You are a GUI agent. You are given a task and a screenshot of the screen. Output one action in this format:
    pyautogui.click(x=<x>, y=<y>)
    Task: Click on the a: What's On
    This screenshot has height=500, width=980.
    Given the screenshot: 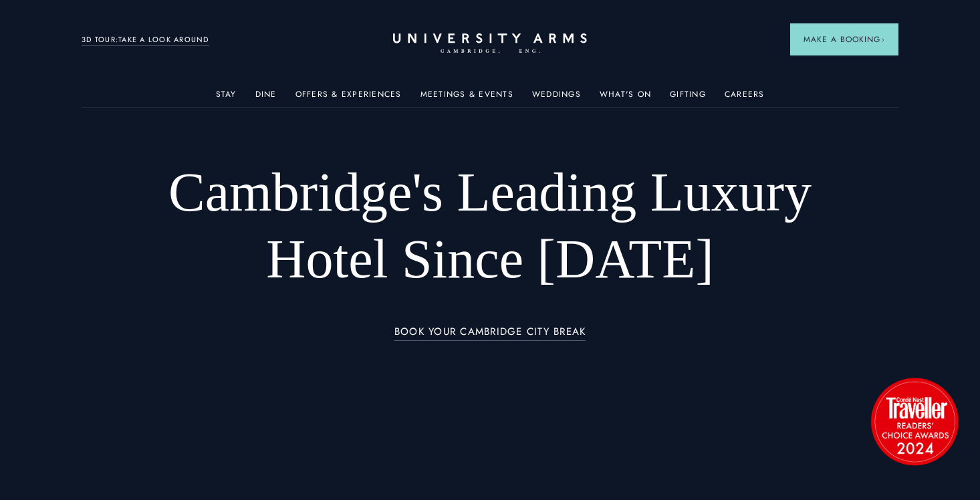 What is the action you would take?
    pyautogui.click(x=625, y=98)
    